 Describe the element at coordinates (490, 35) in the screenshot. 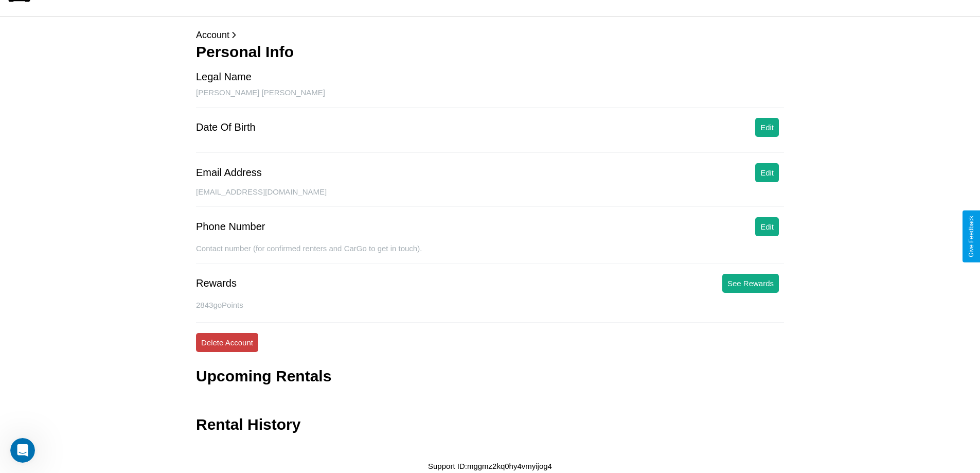

I see `p: Account` at that location.